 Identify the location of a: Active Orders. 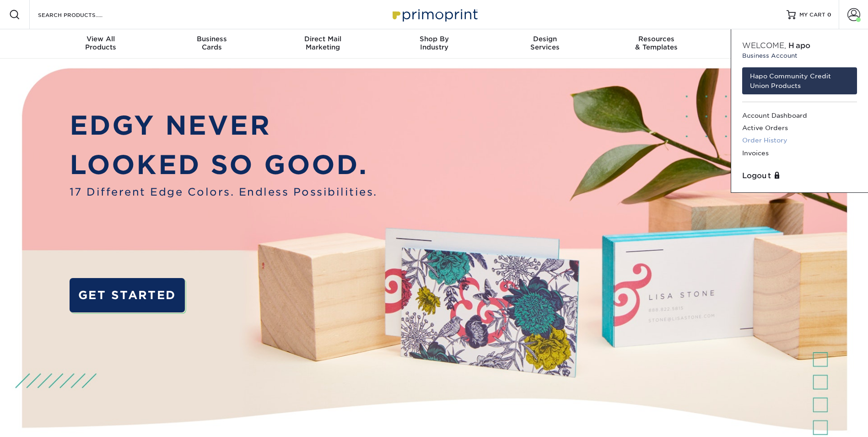
(800, 128).